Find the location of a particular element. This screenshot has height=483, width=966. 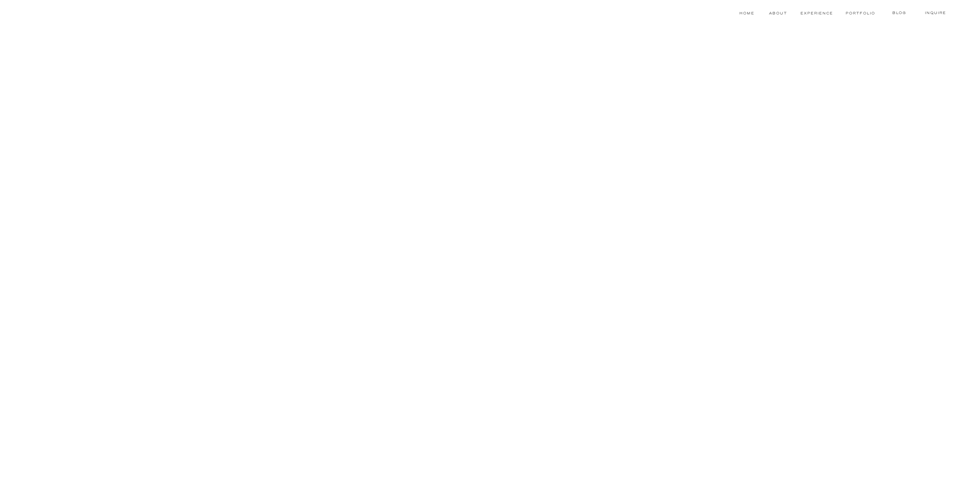

nav: experience is located at coordinates (817, 13).